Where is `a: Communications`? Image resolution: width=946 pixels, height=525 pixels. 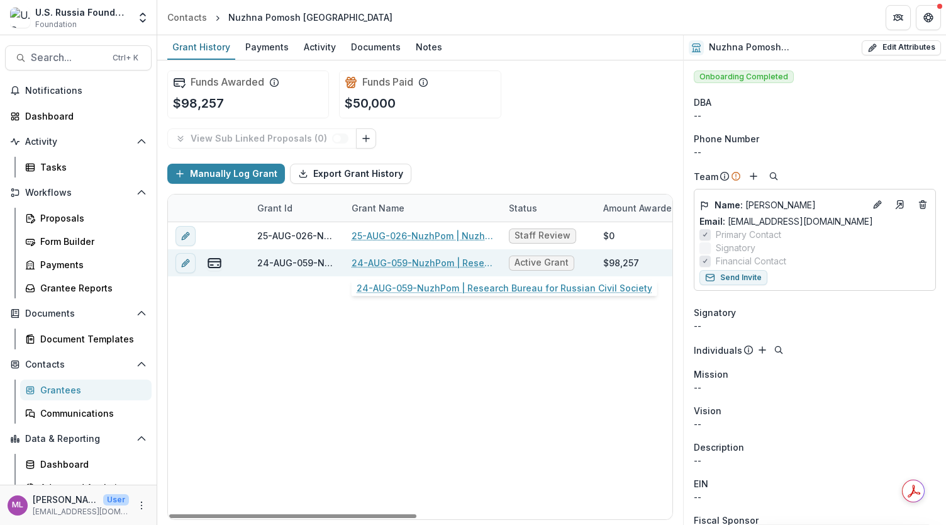 a: Communications is located at coordinates (86, 413).